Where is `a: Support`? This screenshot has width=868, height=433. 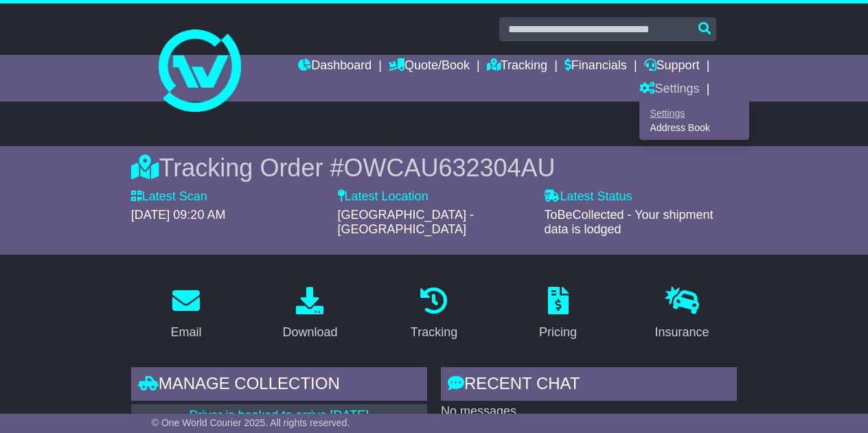
a: Support is located at coordinates (672, 67).